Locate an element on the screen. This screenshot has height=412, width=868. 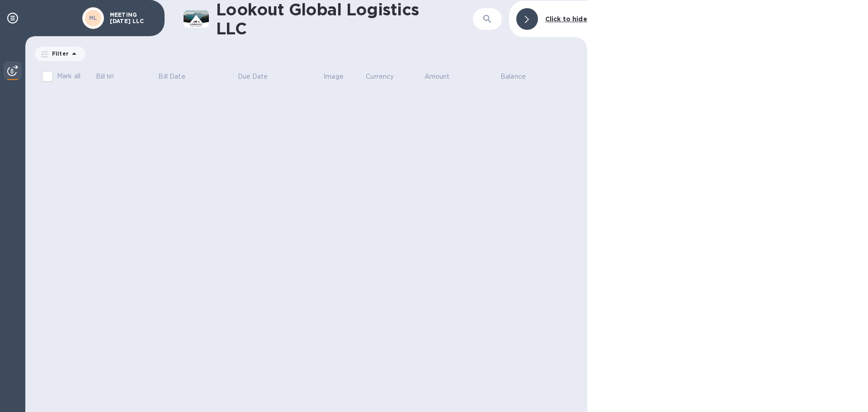
p: Bill Date is located at coordinates (172, 77).